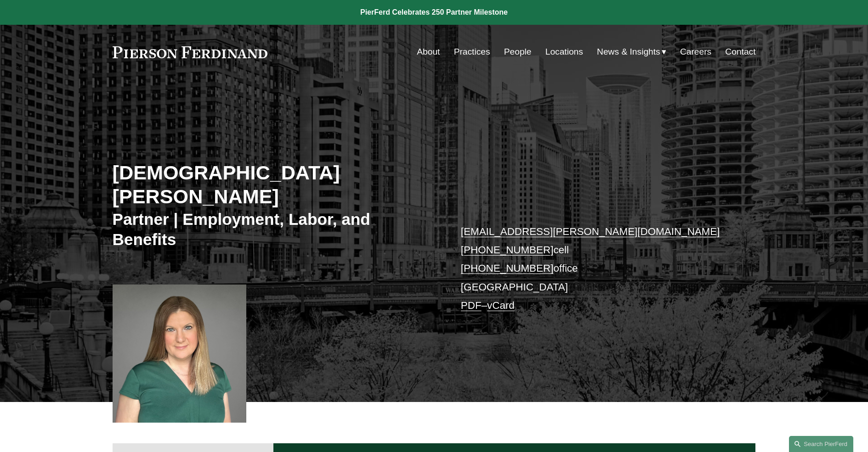 The width and height of the screenshot is (868, 452). What do you see at coordinates (472, 52) in the screenshot?
I see `a: Practices` at bounding box center [472, 52].